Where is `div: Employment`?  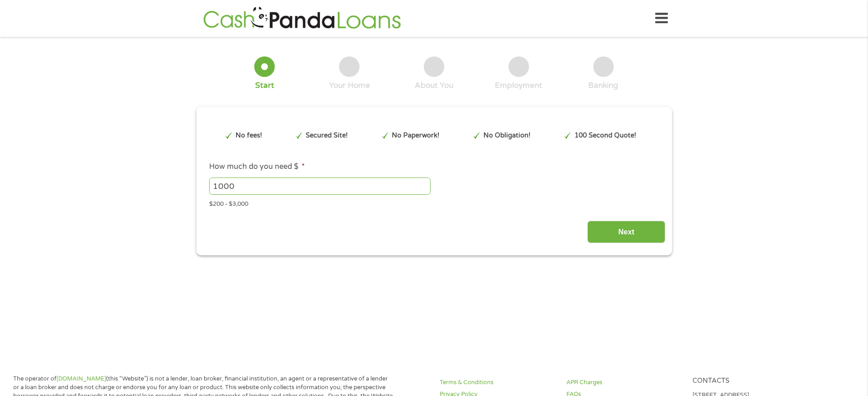 div: Employment is located at coordinates (518, 86).